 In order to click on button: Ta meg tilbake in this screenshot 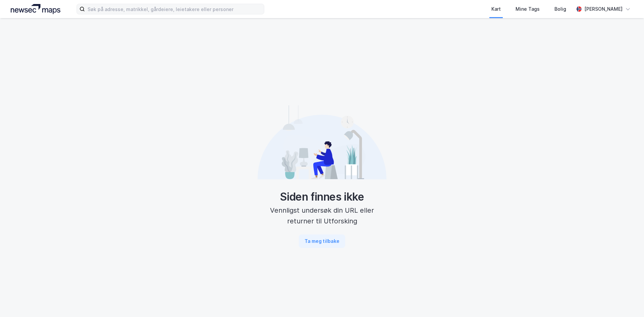, I will do `click(322, 242)`.